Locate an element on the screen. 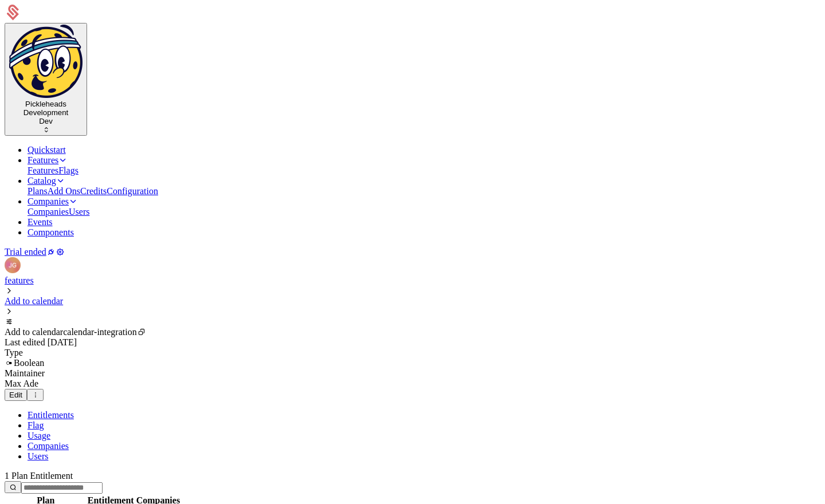  button: Find plan entitlement is located at coordinates (12, 487).